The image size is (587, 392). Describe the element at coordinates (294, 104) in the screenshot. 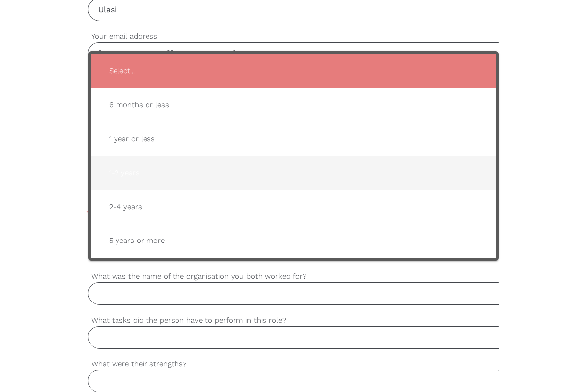

I see `span: 6 months or less` at that location.